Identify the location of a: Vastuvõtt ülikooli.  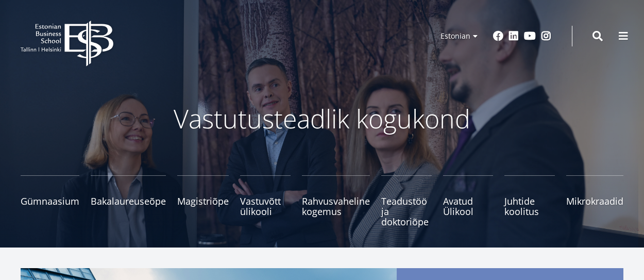
(265, 201).